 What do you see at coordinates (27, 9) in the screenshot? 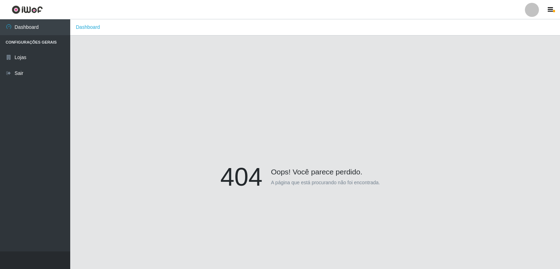
I see `img: CoreUI Logo` at bounding box center [27, 9].